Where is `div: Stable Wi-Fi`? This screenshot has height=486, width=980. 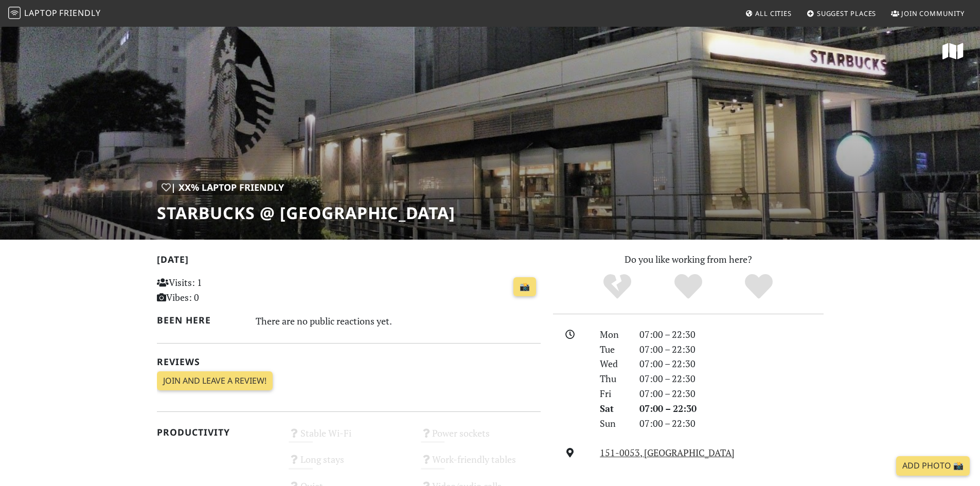
div: Stable Wi-Fi is located at coordinates (348, 438).